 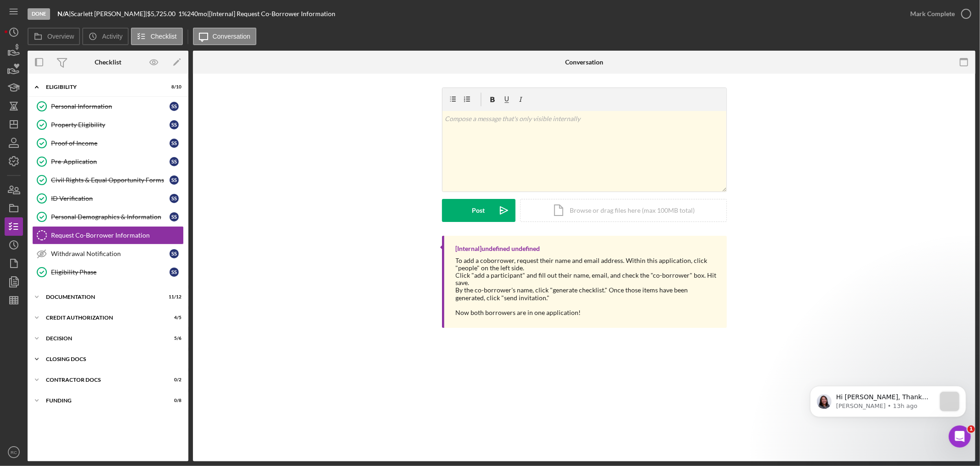 What do you see at coordinates (587, 313) in the screenshot?
I see `div: Now both borrowers are in one application!` at bounding box center [587, 313].